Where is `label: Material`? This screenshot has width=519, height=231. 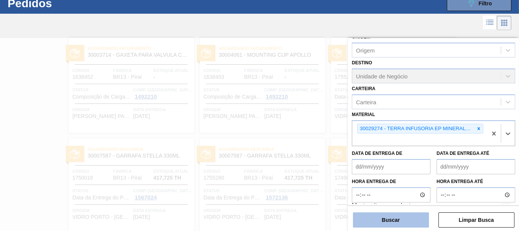 label: Material is located at coordinates (364, 114).